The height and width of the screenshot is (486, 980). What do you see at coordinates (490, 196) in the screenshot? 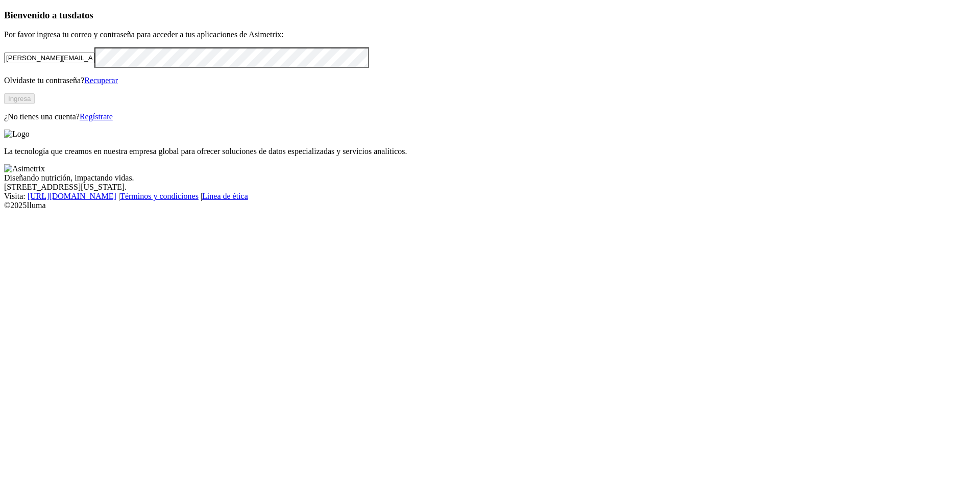
I see `div: Visita : | |` at bounding box center [490, 196].